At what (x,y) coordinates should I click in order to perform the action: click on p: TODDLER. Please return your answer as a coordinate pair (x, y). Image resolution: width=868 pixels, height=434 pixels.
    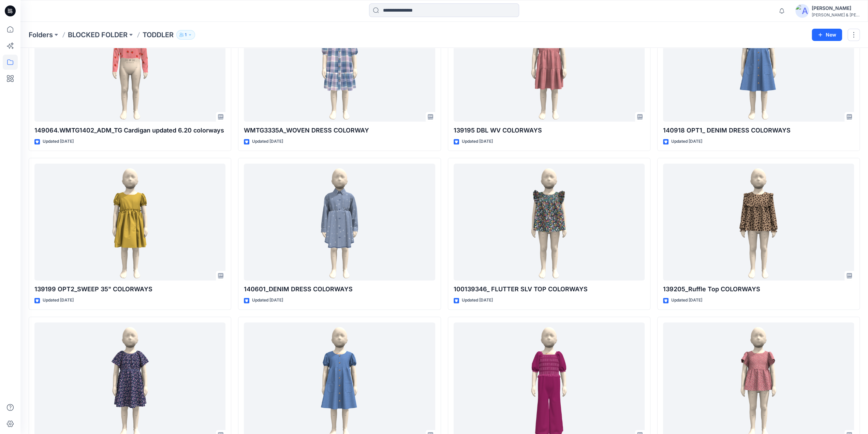
    Looking at the image, I should click on (158, 35).